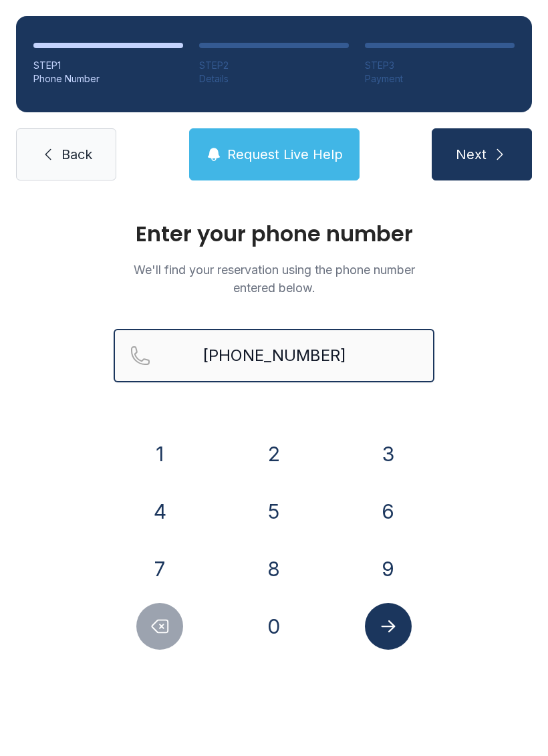 Image resolution: width=548 pixels, height=756 pixels. Describe the element at coordinates (109, 79) in the screenshot. I see `div: Phone Number` at that location.